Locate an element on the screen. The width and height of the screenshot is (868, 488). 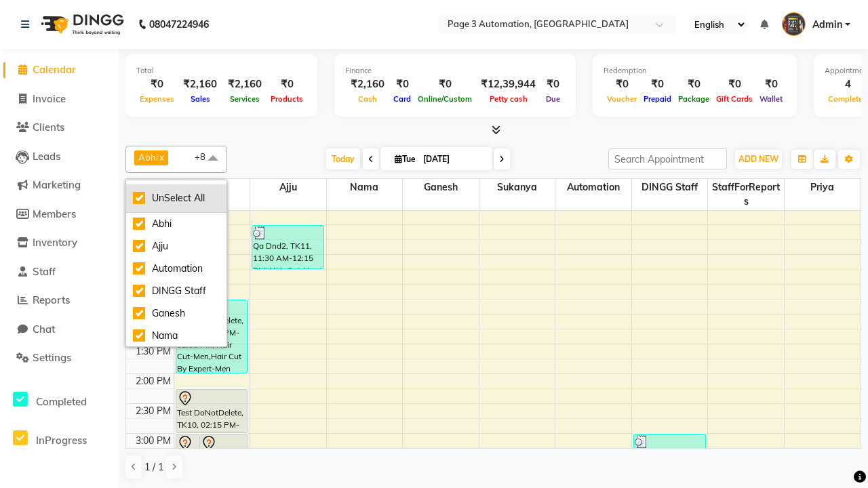
input: Search Appointment is located at coordinates (667, 158).